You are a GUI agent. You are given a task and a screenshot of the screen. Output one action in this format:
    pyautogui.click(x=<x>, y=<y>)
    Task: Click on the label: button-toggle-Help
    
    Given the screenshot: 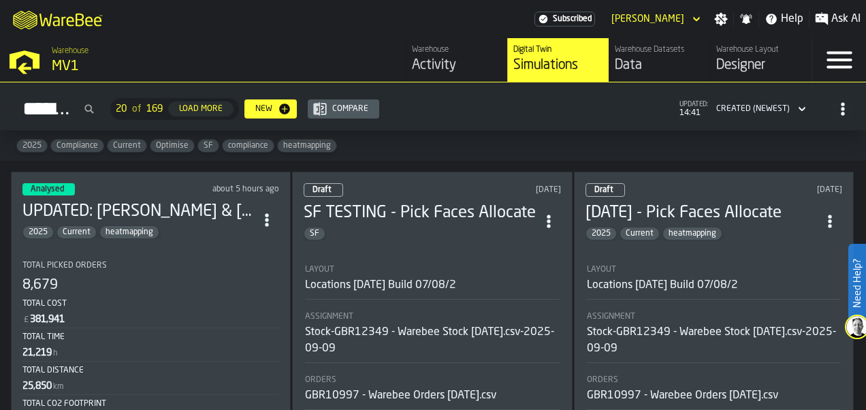 What is the action you would take?
    pyautogui.click(x=784, y=19)
    